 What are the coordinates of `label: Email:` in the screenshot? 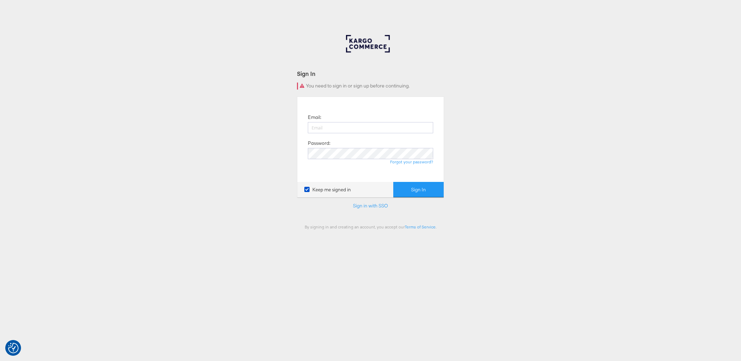 It's located at (314, 117).